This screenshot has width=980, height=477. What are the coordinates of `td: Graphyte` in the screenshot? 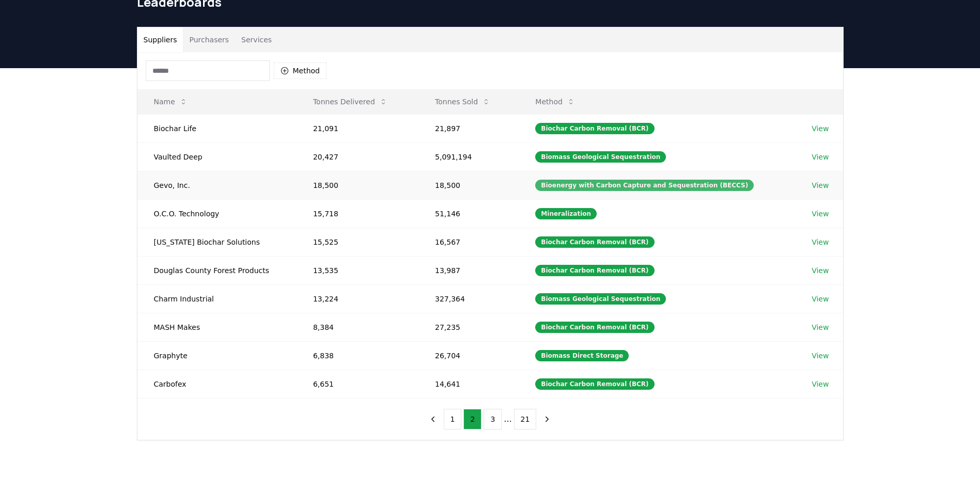 It's located at (217, 356).